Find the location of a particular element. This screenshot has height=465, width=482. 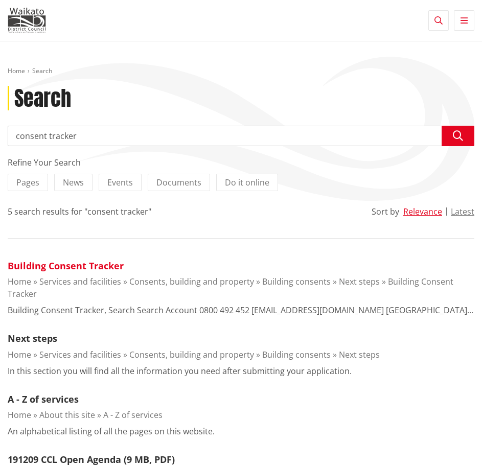

div: Refine Your Search is located at coordinates (241, 162).